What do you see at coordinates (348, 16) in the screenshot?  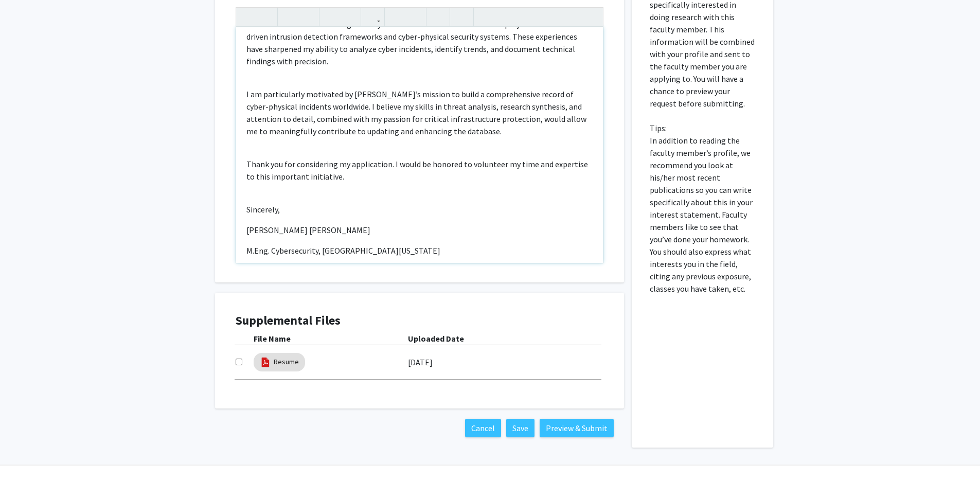 I see `button: Subscript` at bounding box center [348, 16].